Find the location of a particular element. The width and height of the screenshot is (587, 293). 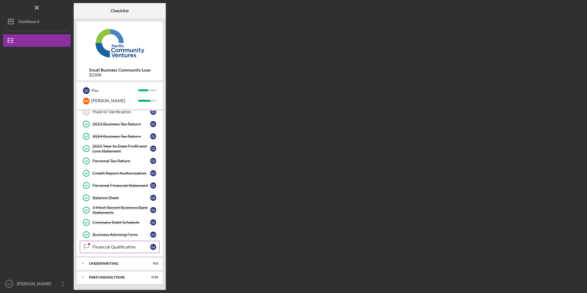

div: Dashboard is located at coordinates (29, 22).